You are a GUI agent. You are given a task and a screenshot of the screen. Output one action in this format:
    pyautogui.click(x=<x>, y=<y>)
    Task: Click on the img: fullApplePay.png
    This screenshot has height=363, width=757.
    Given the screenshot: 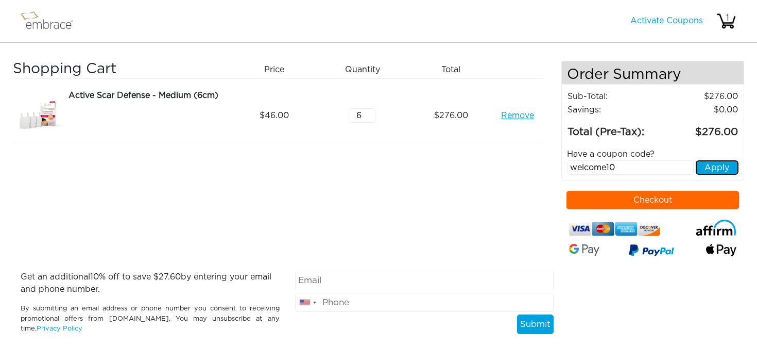 What is the action you would take?
    pyautogui.click(x=721, y=250)
    